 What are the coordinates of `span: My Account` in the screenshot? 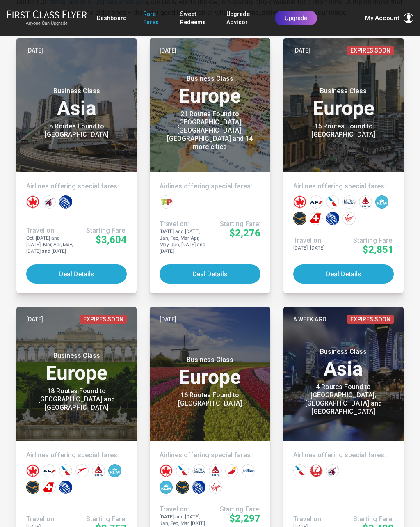 It's located at (382, 18).